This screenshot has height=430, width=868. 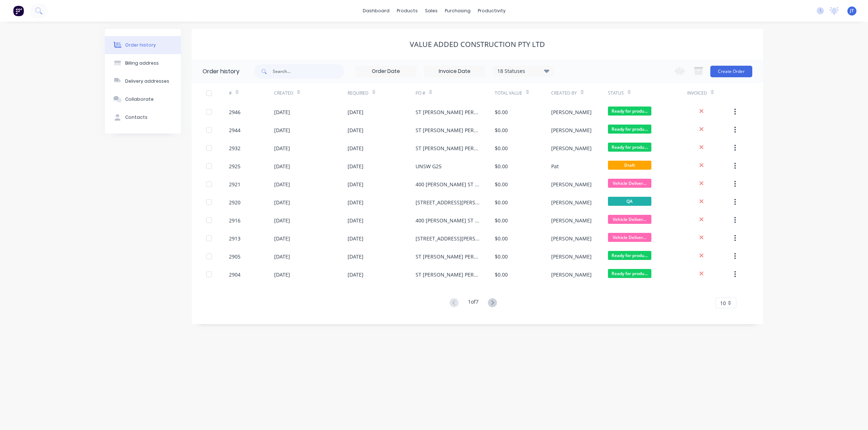 I want to click on div: 2905, so click(x=235, y=257).